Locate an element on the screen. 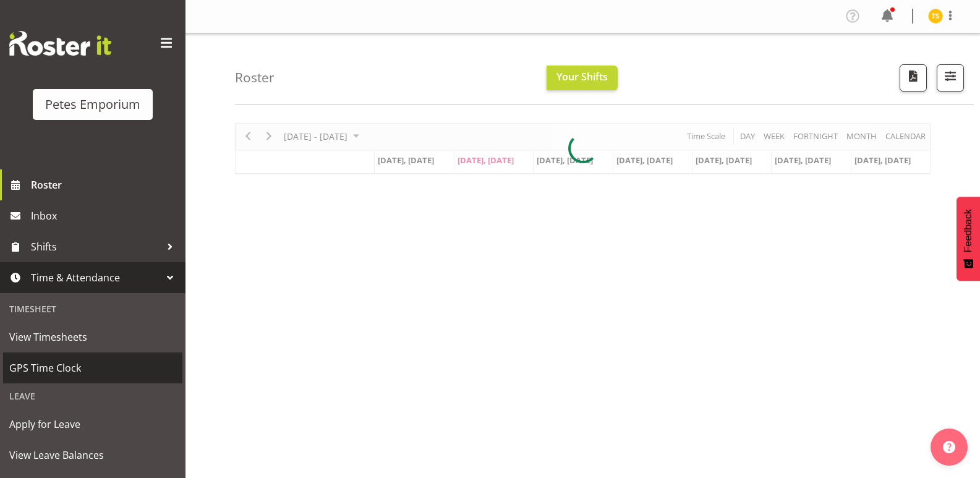 The image size is (980, 478). span: View Leave Balances is located at coordinates (93, 455).